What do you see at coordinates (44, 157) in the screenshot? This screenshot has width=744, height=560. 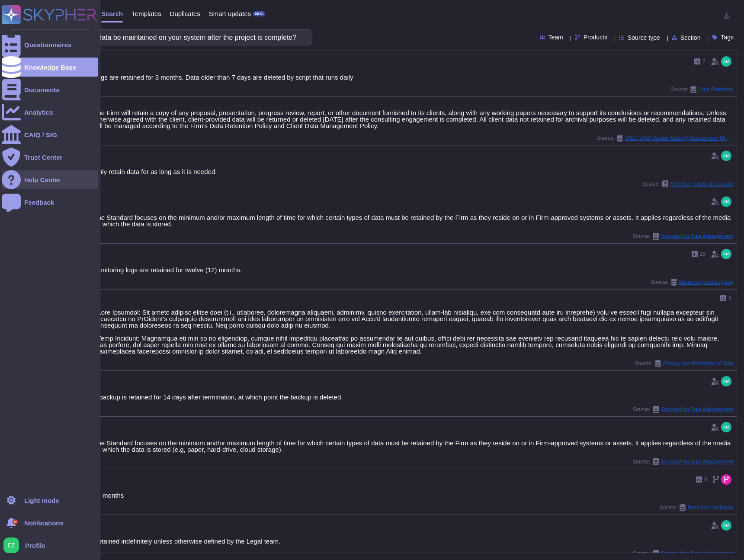 I see `div: Trust Center` at bounding box center [44, 157].